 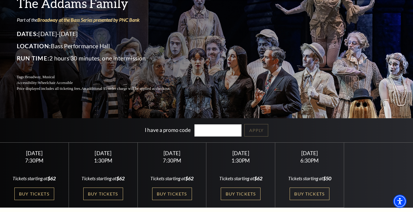 What do you see at coordinates (101, 77) in the screenshot?
I see `p: Tags:` at bounding box center [101, 77].